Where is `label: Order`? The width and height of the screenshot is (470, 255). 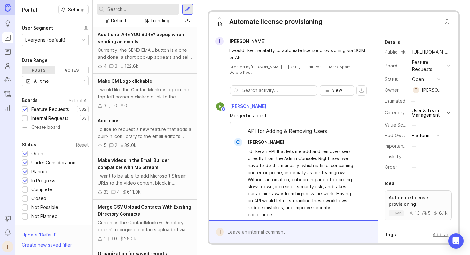
label: Order is located at coordinates (391, 167).